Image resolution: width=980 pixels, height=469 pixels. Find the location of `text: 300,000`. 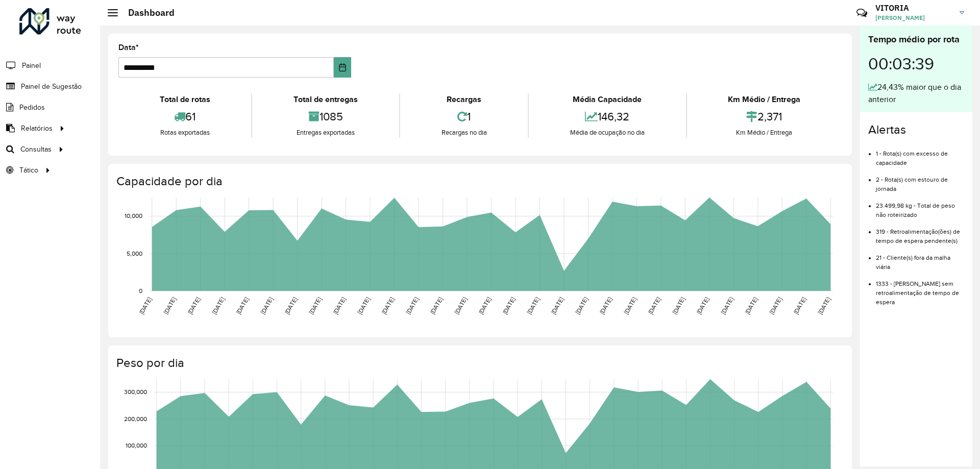

text: 300,000 is located at coordinates (135, 392).